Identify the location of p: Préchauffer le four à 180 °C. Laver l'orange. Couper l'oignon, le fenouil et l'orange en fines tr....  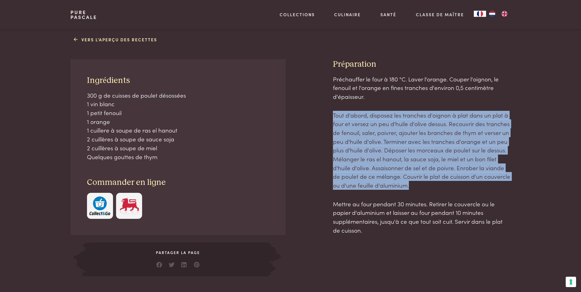
(422, 88).